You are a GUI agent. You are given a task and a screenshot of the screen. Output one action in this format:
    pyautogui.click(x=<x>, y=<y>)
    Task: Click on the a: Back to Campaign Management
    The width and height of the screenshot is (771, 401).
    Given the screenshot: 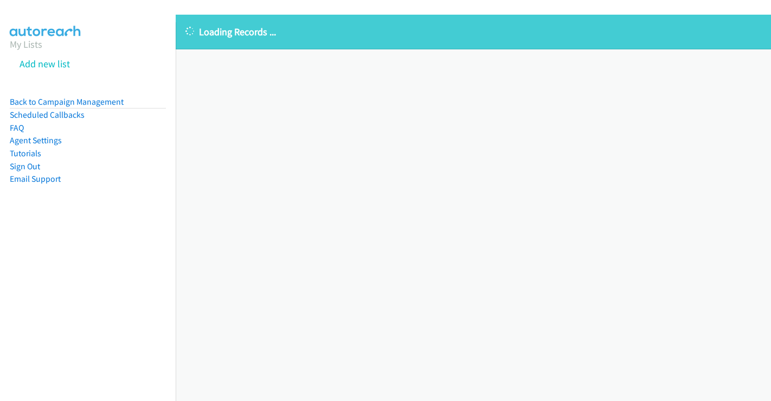 What is the action you would take?
    pyautogui.click(x=67, y=101)
    